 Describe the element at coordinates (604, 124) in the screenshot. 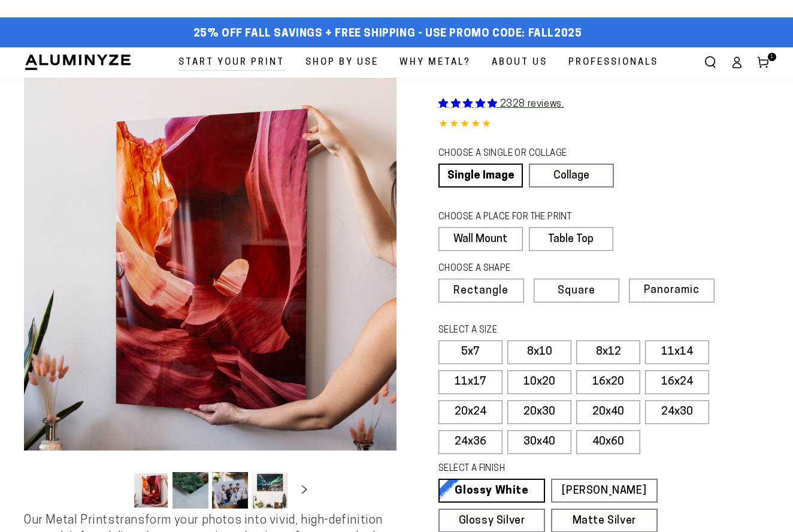

I see `div: 4.85 out of 5.0 stars` at that location.